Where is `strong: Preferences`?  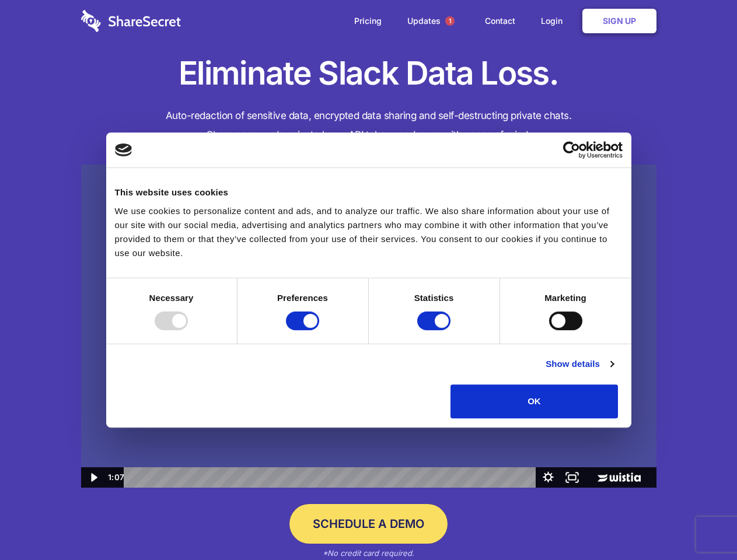
strong: Preferences is located at coordinates (302, 298).